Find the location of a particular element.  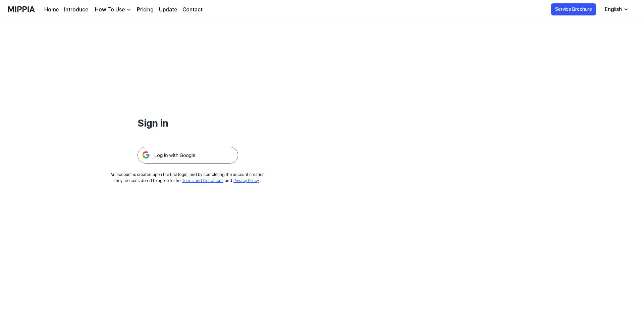

a: Pricing is located at coordinates (145, 10).